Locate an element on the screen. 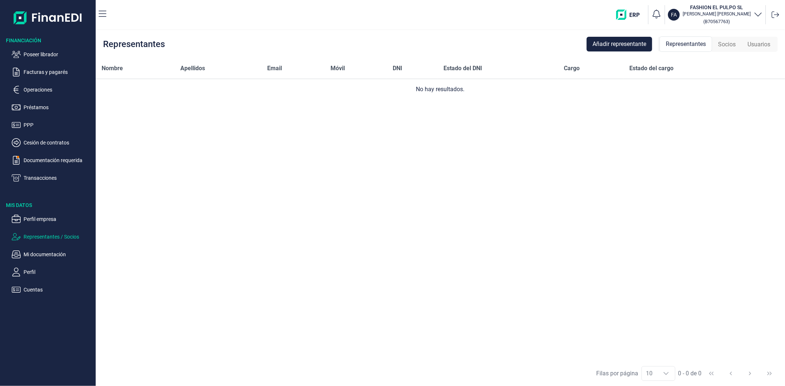 The height and width of the screenshot is (386, 785). button: Mi documentación is located at coordinates (52, 255).